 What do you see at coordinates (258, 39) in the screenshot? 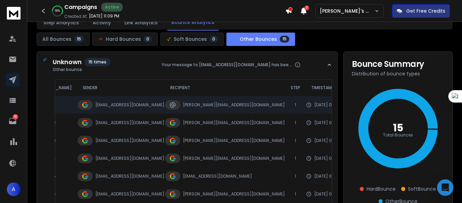
I see `span: Other Bounces` at bounding box center [258, 39].